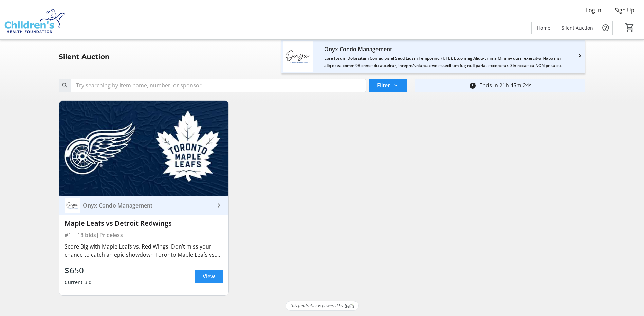 The height and width of the screenshot is (316, 644). Describe the element at coordinates (298, 56) in the screenshot. I see `img: Onyx Condo Management's logo` at that location.